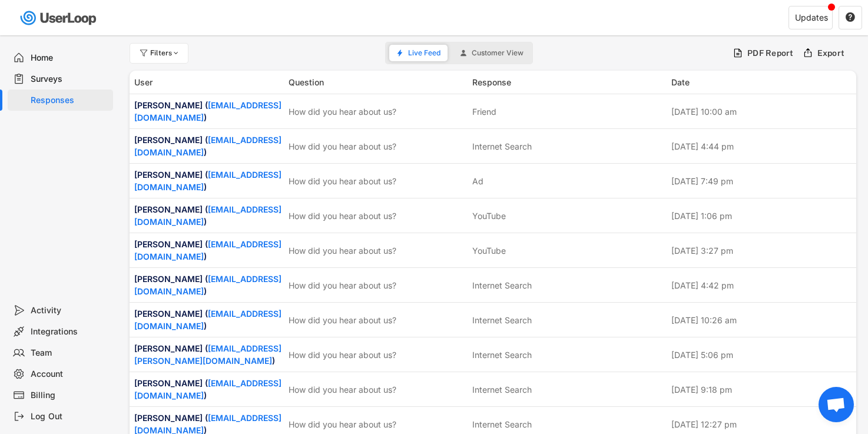  Describe the element at coordinates (492, 53) in the screenshot. I see `button: Customer View` at that location.